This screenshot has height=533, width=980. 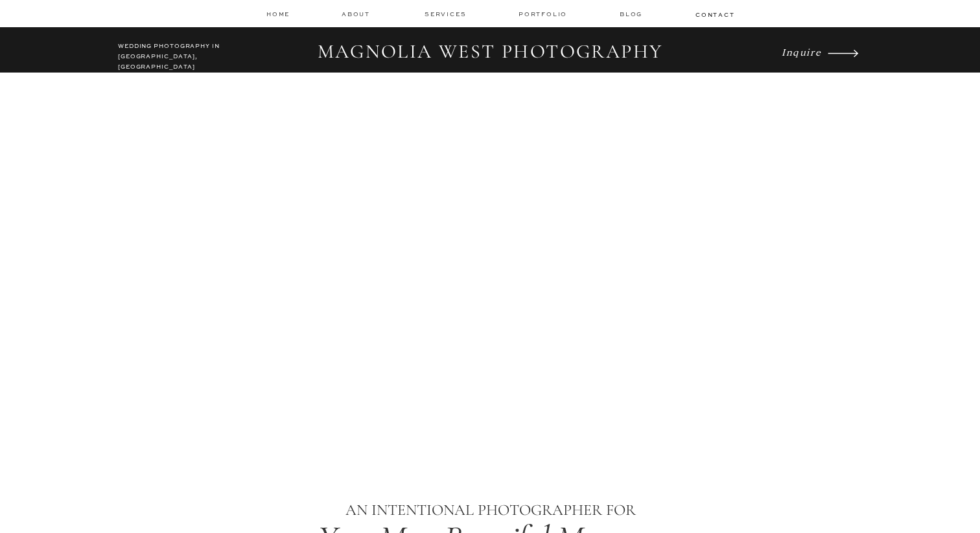 What do you see at coordinates (490, 52) in the screenshot?
I see `h2: MAGNOLIA WEST PHOTOGRAPHY` at bounding box center [490, 52].